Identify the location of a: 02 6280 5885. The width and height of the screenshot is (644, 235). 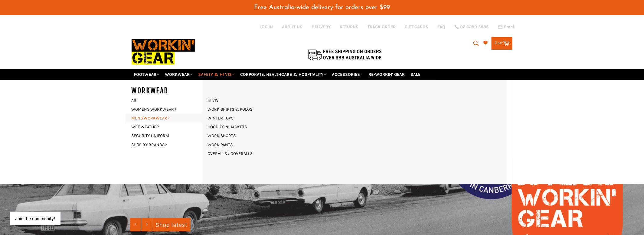
(472, 27).